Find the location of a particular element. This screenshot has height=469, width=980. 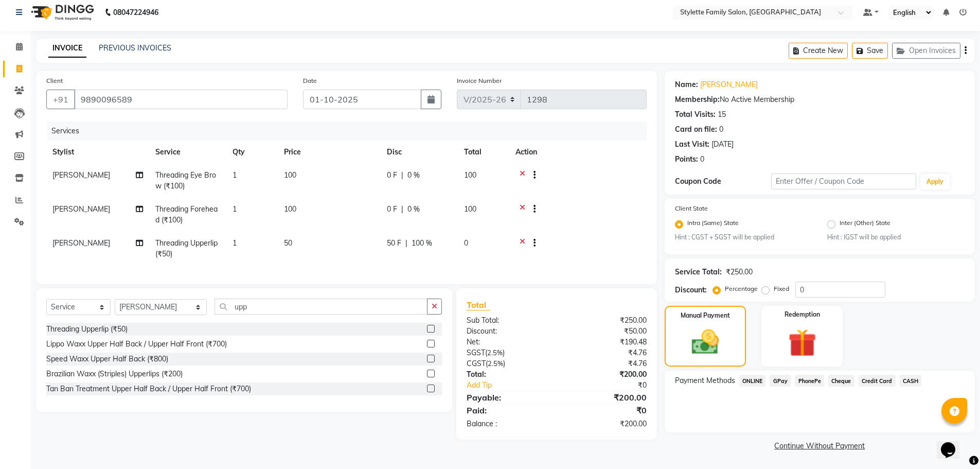

div: ₹50.00 is located at coordinates (606, 331).